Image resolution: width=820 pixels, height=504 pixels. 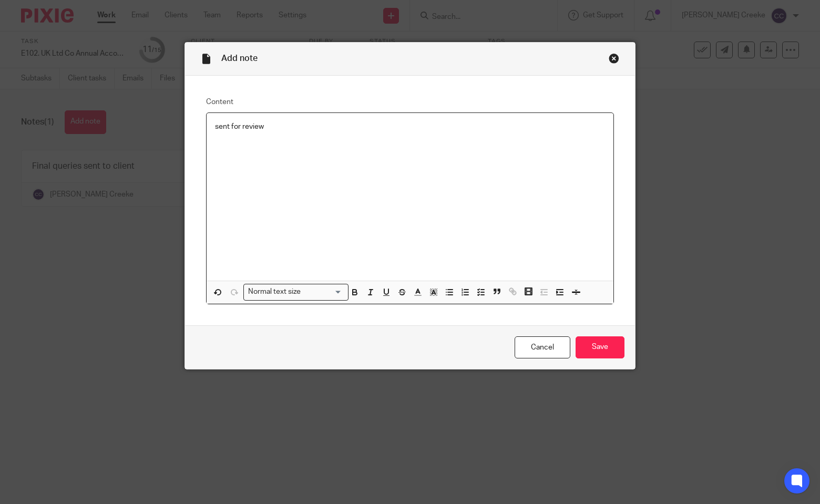 What do you see at coordinates (600, 348) in the screenshot?
I see `input: Save` at bounding box center [600, 348].